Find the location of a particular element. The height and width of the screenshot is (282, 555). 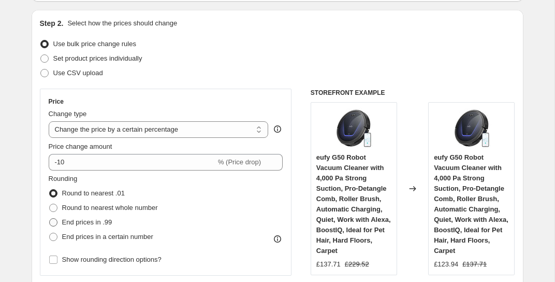

span: Round to nearest .01 is located at coordinates (93, 193).